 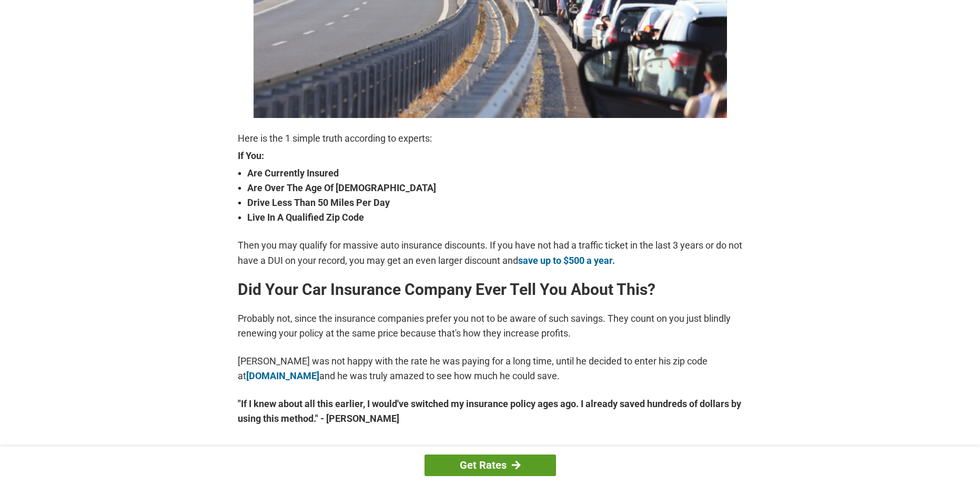 What do you see at coordinates (490, 156) in the screenshot?
I see `strong: If You:` at bounding box center [490, 156].